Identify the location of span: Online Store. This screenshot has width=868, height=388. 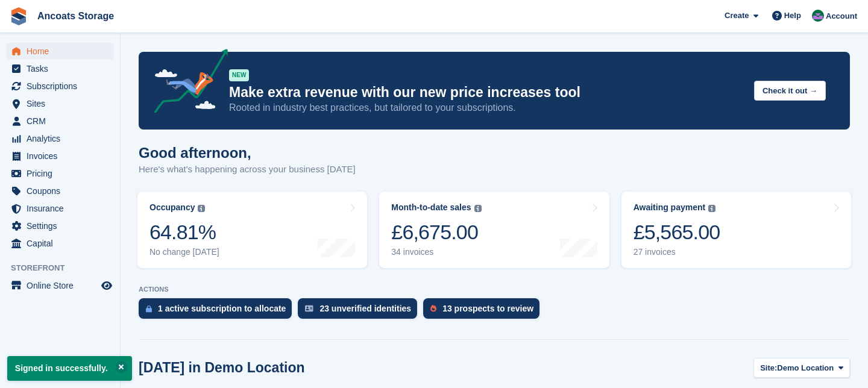
(62, 286).